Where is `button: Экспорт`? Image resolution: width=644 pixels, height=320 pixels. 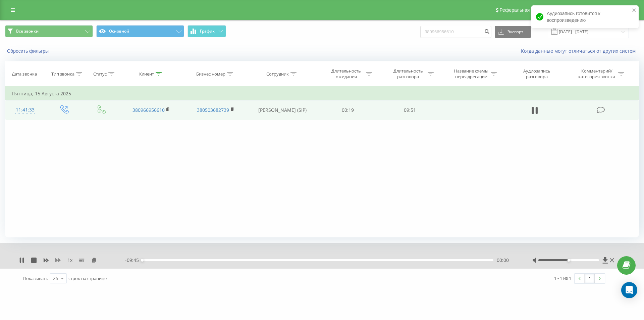
button: Экспорт is located at coordinates (513, 32).